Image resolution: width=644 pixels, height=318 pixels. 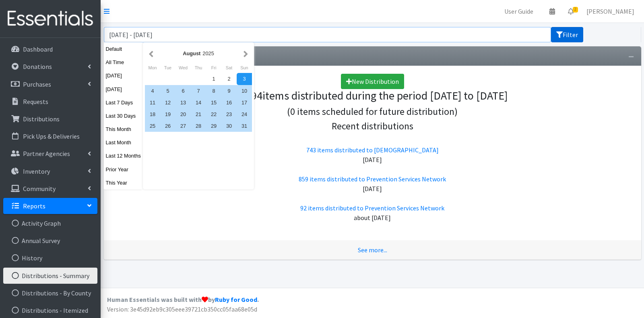 I want to click on span: 2025, so click(x=208, y=53).